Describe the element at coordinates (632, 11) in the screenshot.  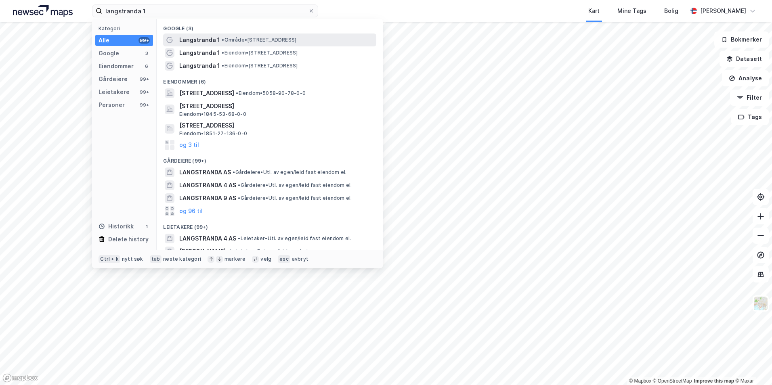
I see `div: Mine Tags` at that location.